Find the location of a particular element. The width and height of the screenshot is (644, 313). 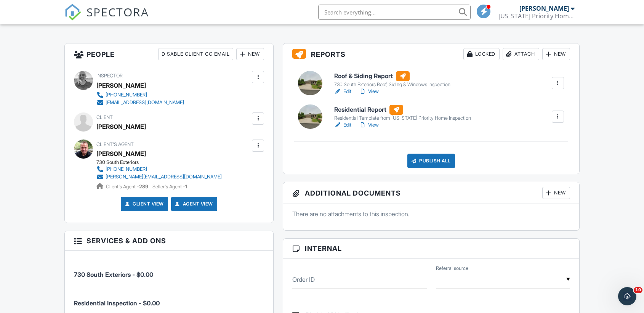

div: Disable Client CC Email is located at coordinates (196, 54).